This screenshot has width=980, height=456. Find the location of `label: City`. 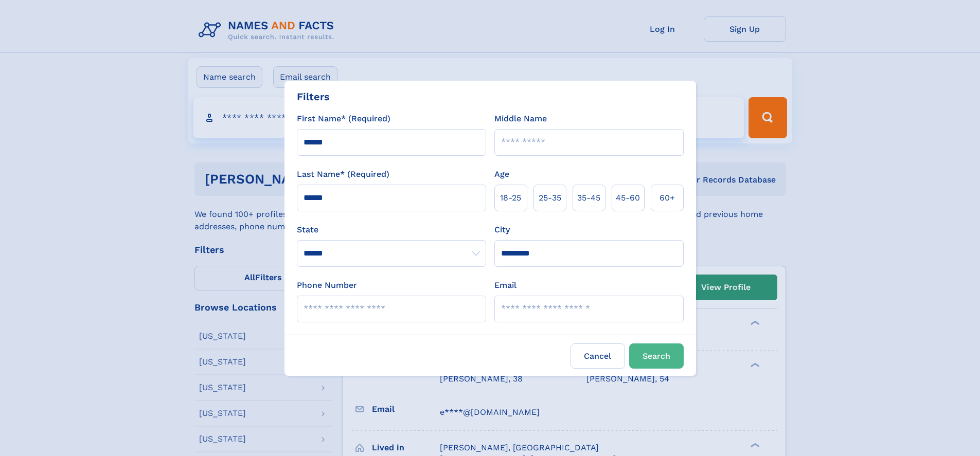

label: City is located at coordinates (502, 230).